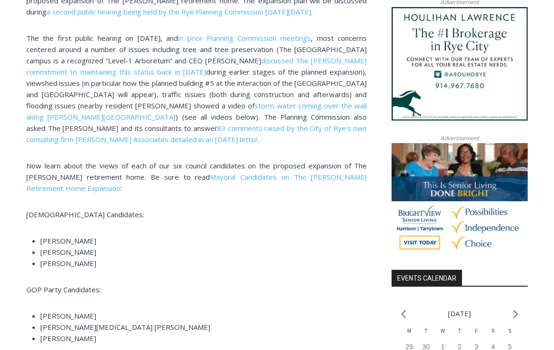  Describe the element at coordinates (460, 64) in the screenshot. I see `img: Houlihan Lawrence The #1 Brokerage in Rye City` at that location.